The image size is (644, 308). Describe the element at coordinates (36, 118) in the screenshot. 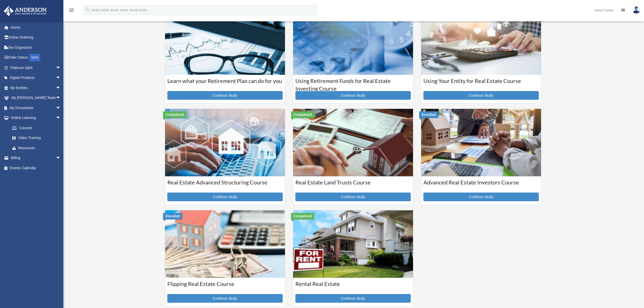

I see `a: Online Learningarrow_drop_down` at that location.